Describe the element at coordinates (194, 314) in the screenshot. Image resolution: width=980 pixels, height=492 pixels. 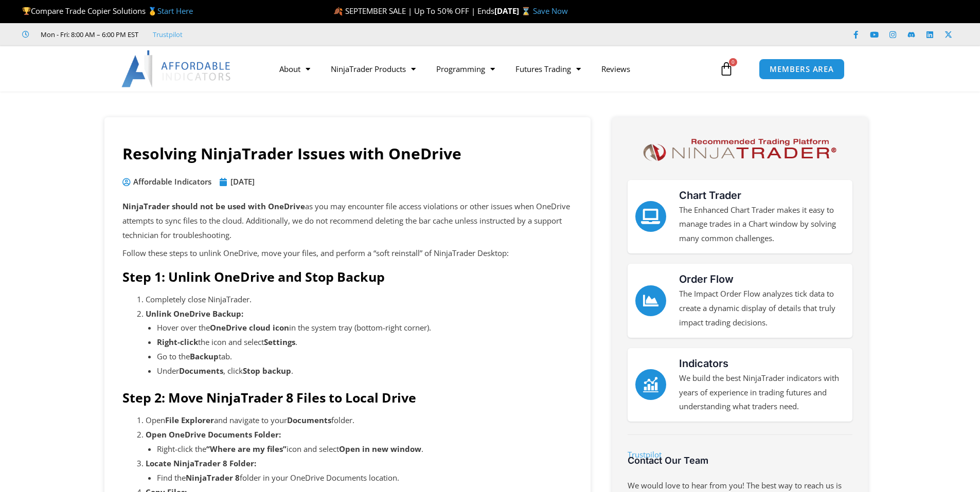
I see `strong: Unlink OneDrive Backup:` at that location.